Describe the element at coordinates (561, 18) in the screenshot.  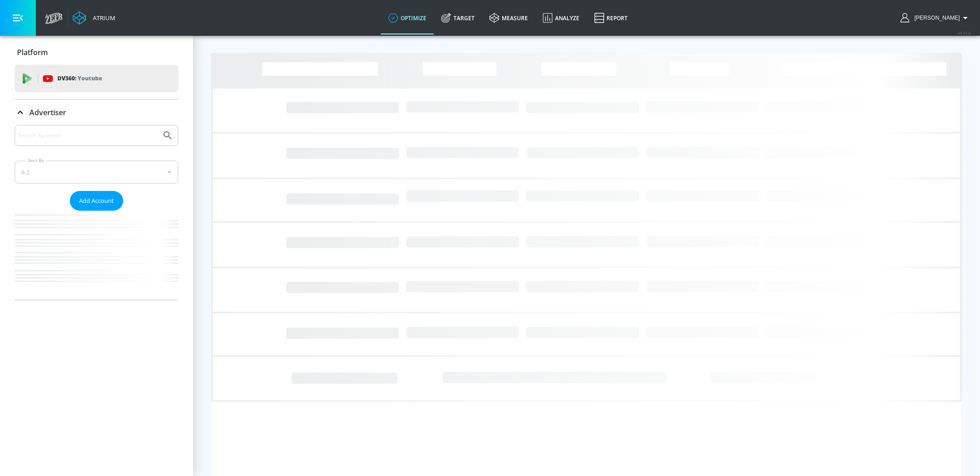
I see `a: Analyze` at that location.